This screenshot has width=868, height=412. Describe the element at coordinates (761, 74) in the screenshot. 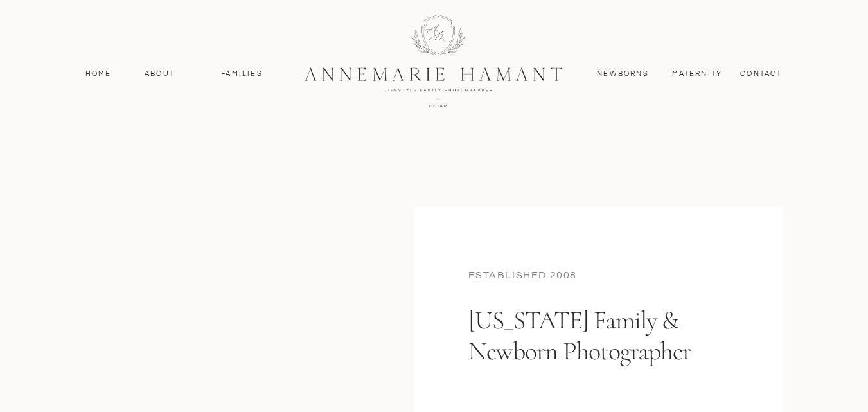

I see `a: contact` at that location.